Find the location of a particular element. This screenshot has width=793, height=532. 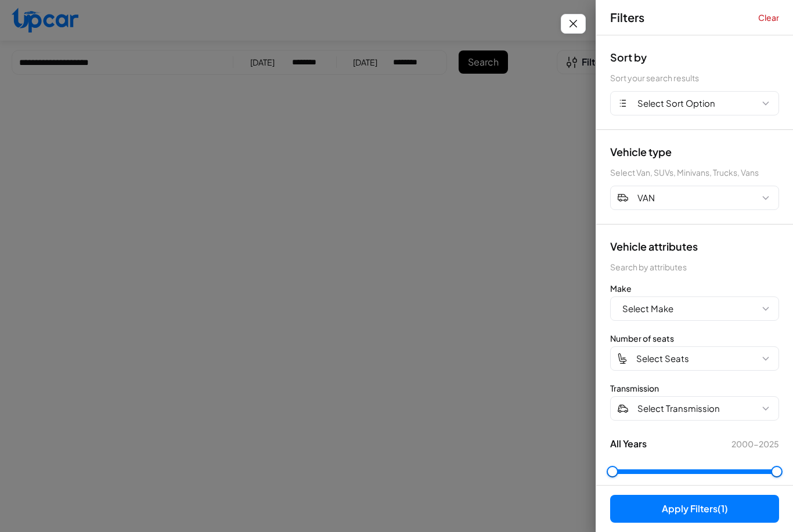

div: Sort your search results is located at coordinates (695, 78).